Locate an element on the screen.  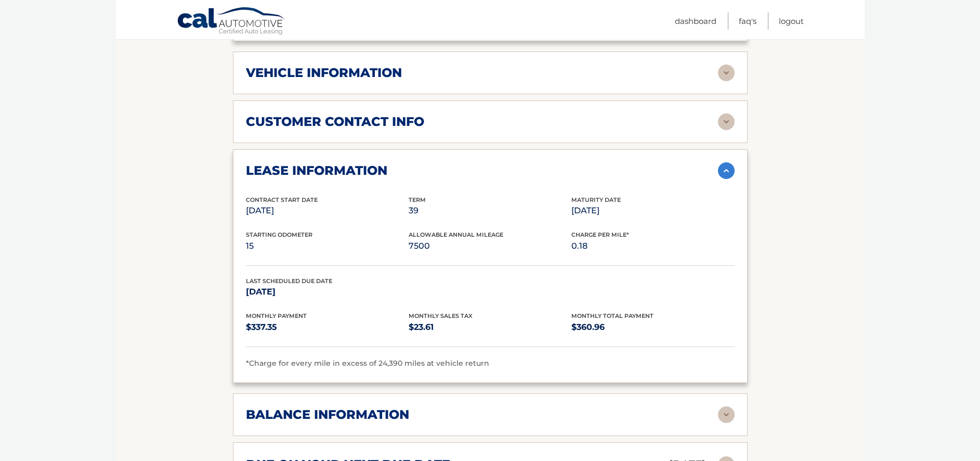
span: Last Scheduled Due Date is located at coordinates (289, 281).